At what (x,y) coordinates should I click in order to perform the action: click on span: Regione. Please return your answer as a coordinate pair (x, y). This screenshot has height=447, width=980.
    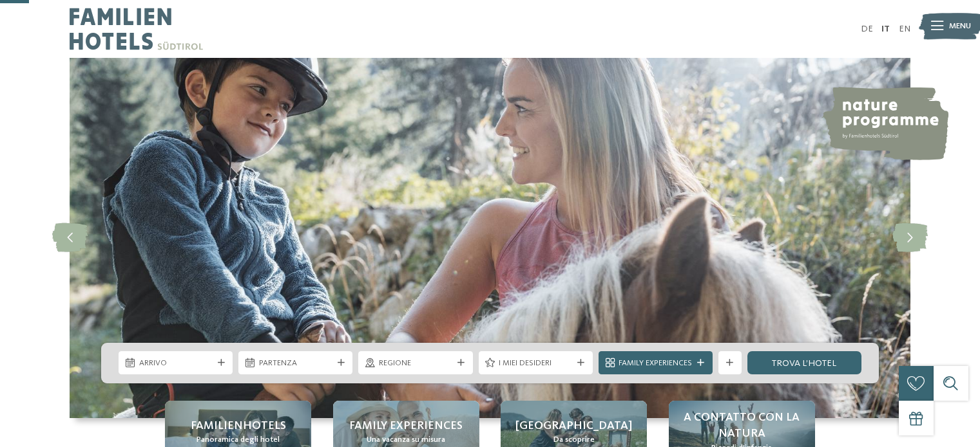
    Looking at the image, I should click on (415, 364).